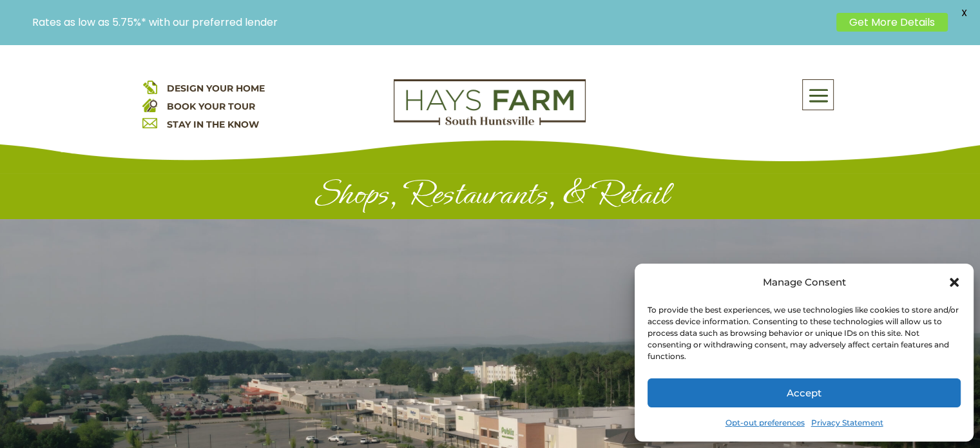 This screenshot has width=980, height=448. I want to click on a: Get More Details, so click(892, 22).